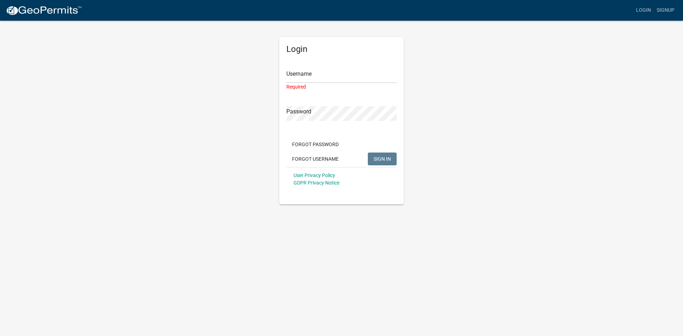  Describe the element at coordinates (665, 10) in the screenshot. I see `a: Signup` at that location.